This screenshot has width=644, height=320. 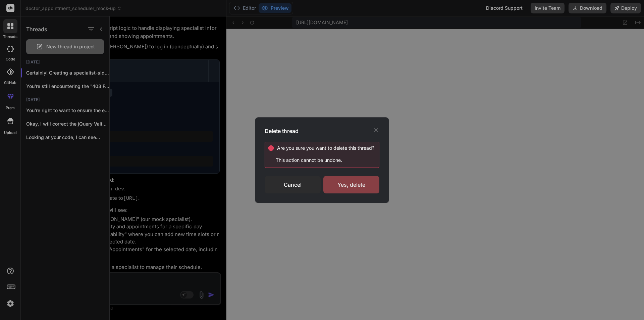 What do you see at coordinates (364, 148) in the screenshot?
I see `span: thread` at bounding box center [364, 148].